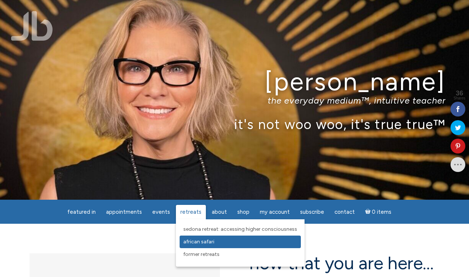  Describe the element at coordinates (161, 212) in the screenshot. I see `a: Events` at that location.